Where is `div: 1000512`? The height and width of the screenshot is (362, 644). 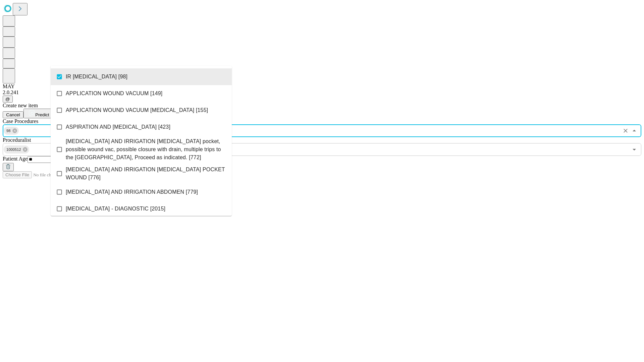 div: 1000512 is located at coordinates (16, 150).